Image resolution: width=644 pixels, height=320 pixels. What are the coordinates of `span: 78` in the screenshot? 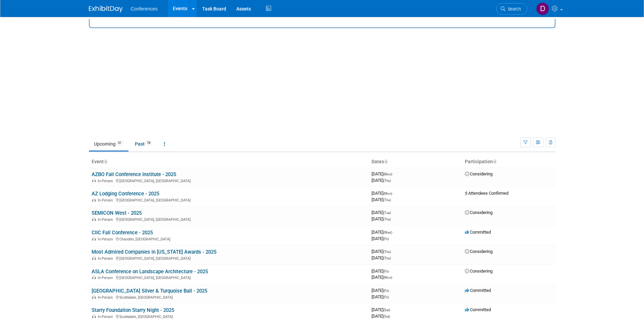 It's located at (149, 143).